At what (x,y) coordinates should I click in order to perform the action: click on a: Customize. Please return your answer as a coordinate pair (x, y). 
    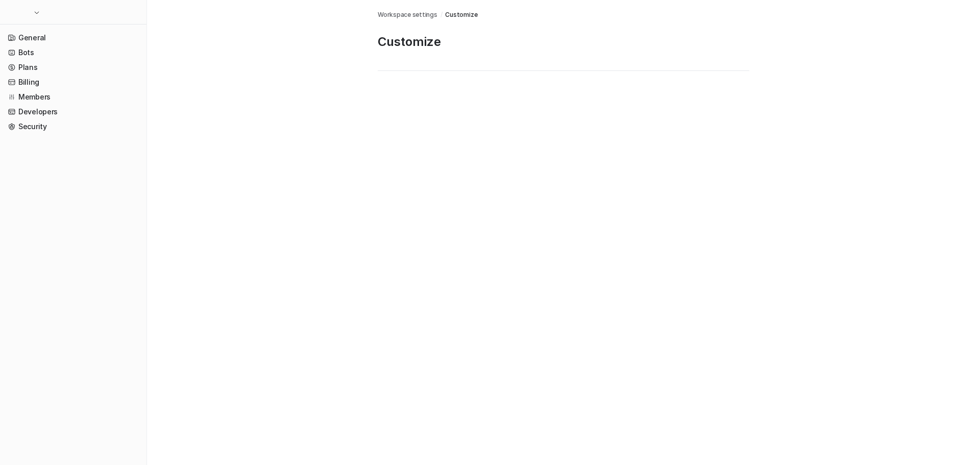
    Looking at the image, I should click on (461, 15).